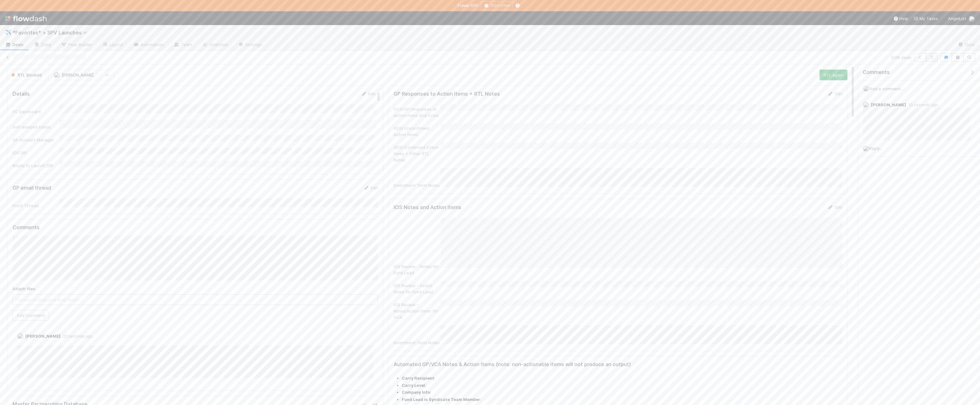 Image resolution: width=980 pixels, height=405 pixels. I want to click on h5: GP email thread, so click(32, 188).